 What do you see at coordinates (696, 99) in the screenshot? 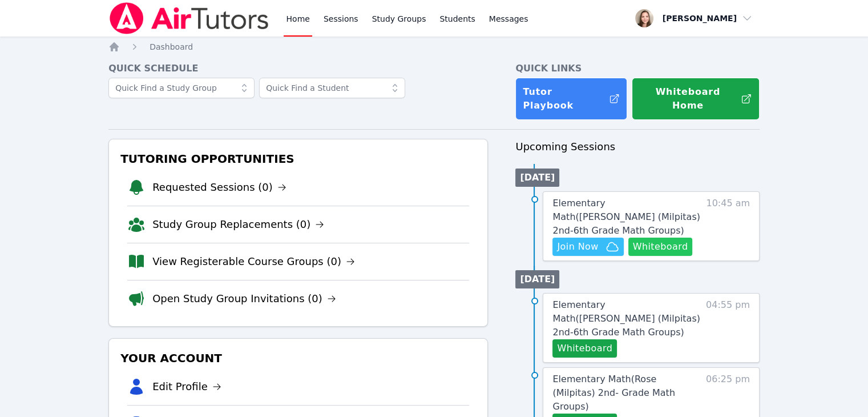
I see `button: Whiteboard Home` at bounding box center [696, 99].